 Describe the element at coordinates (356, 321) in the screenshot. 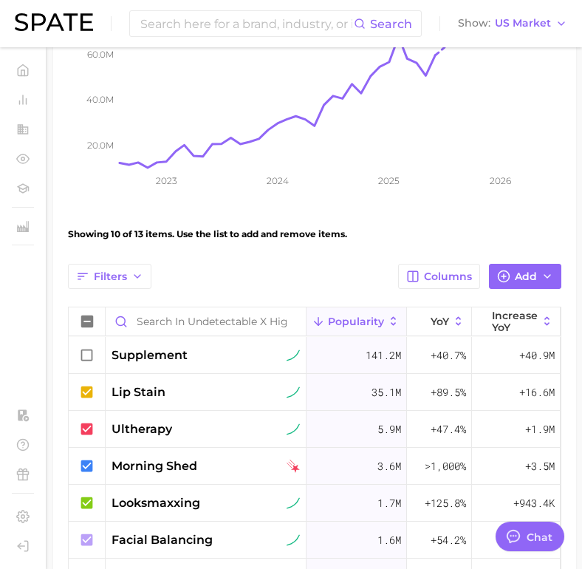

I see `span: Popularity` at that location.